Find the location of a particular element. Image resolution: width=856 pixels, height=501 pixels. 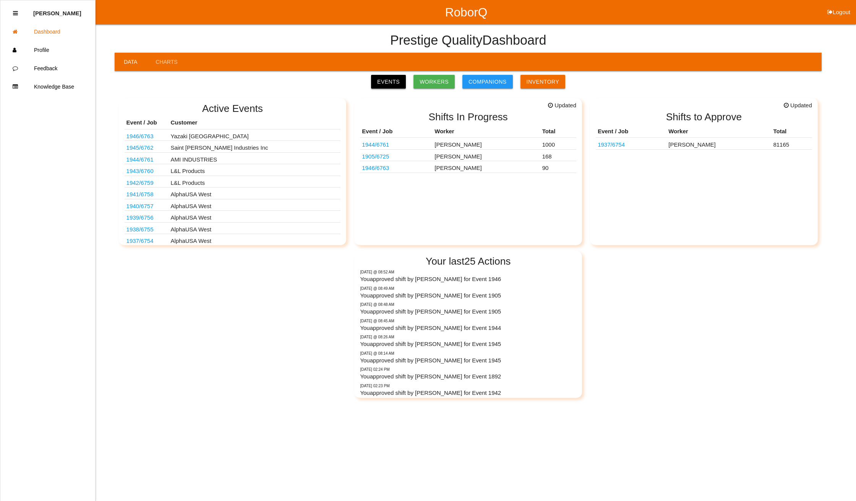

tr: K9250H is located at coordinates (704, 144).